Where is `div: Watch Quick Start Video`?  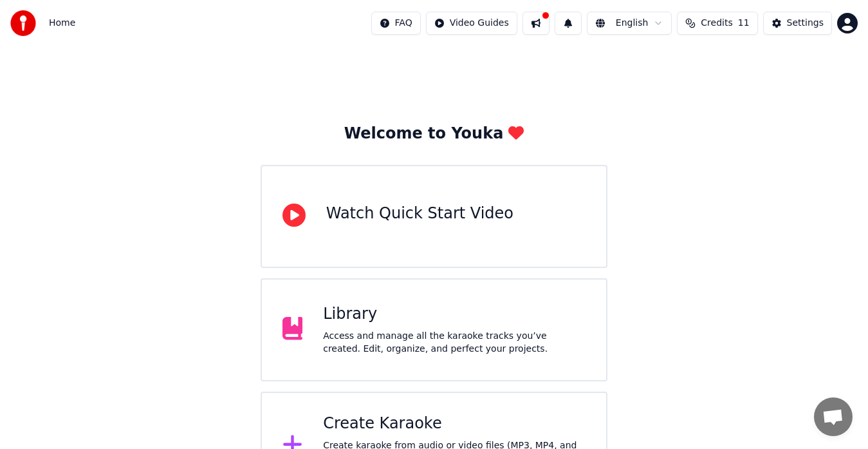
div: Watch Quick Start Video is located at coordinates (420, 214).